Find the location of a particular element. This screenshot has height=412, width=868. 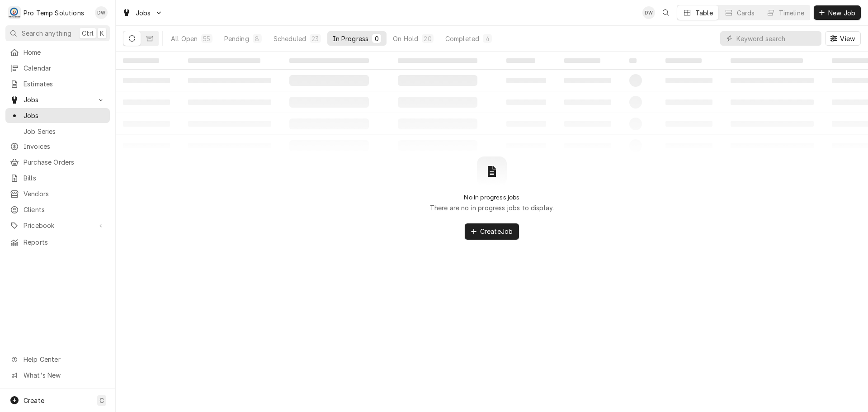

div: Pro Temp Solutions's Avatar is located at coordinates (15, 13).